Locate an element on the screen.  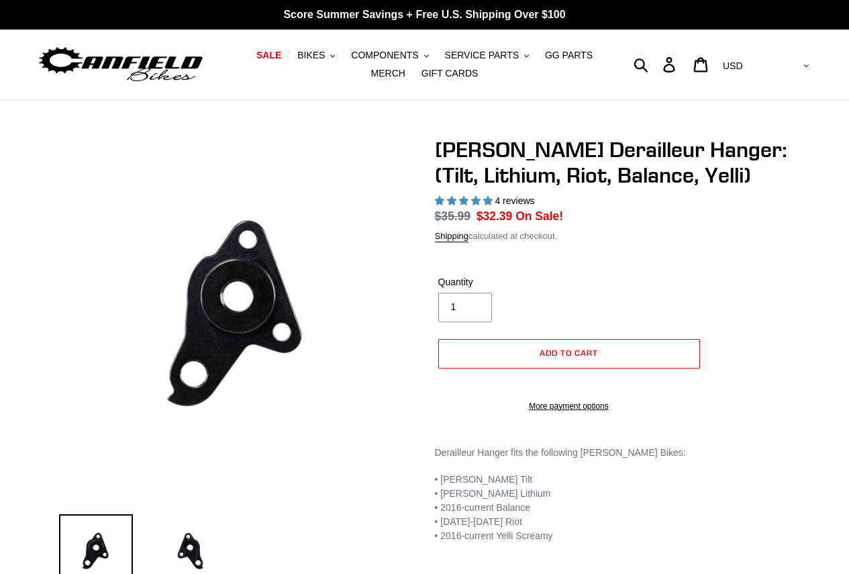
span: GIFT CARDS is located at coordinates (450, 73).